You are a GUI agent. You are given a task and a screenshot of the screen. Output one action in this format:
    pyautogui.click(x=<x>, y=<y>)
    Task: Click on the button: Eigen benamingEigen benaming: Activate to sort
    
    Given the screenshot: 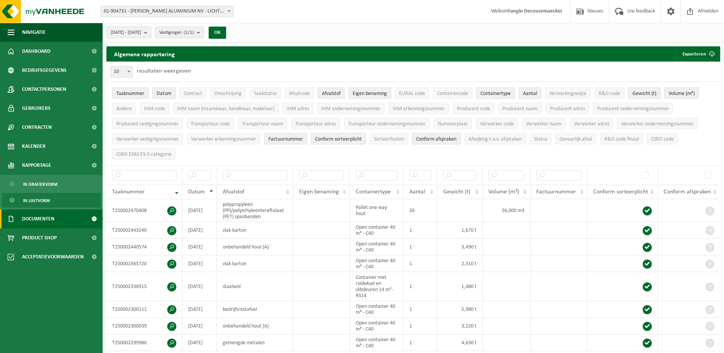 What is the action you would take?
    pyautogui.click(x=370, y=93)
    